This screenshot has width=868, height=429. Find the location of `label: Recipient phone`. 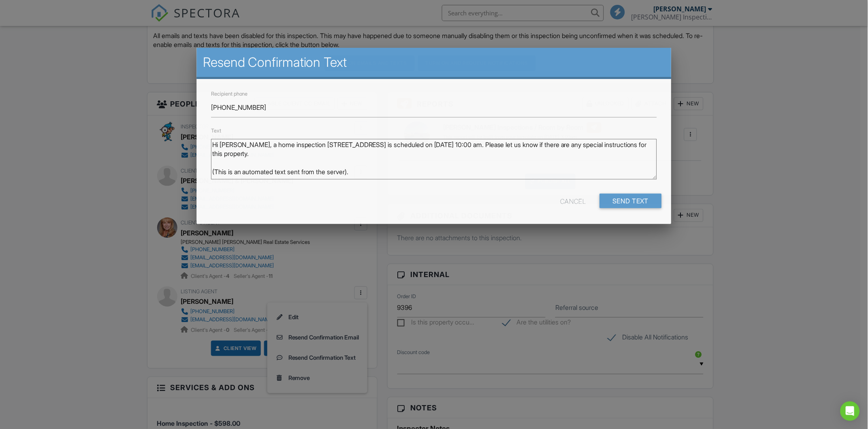

label: Recipient phone is located at coordinates (230, 94).